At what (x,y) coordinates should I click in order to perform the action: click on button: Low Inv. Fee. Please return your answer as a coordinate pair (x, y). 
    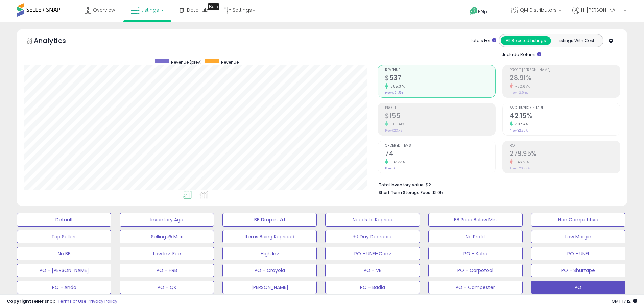
    Looking at the image, I should click on (167, 254).